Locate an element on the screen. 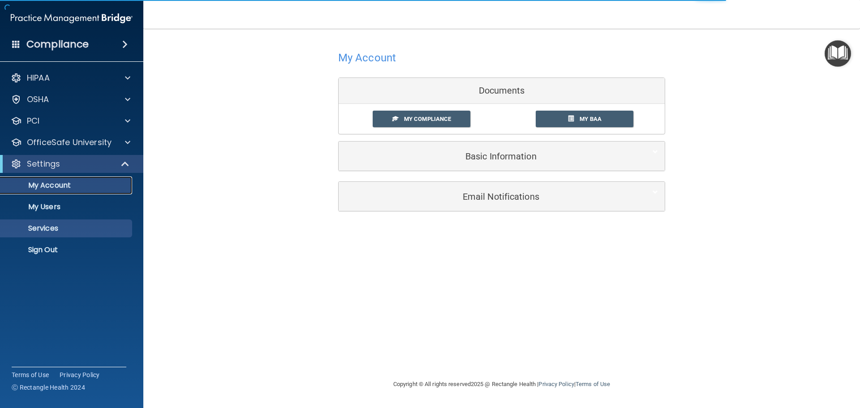 Image resolution: width=860 pixels, height=408 pixels. a: Settings is located at coordinates (70, 164).